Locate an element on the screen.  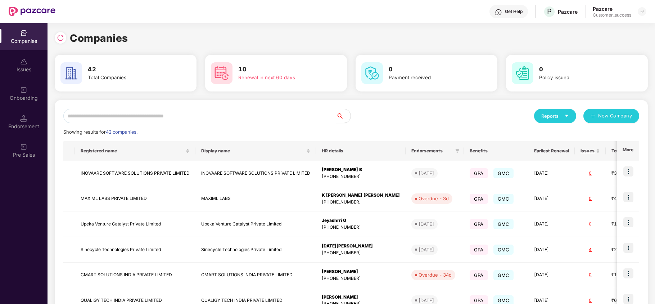
div: ₹4,01,884.4 is located at coordinates (629, 198).